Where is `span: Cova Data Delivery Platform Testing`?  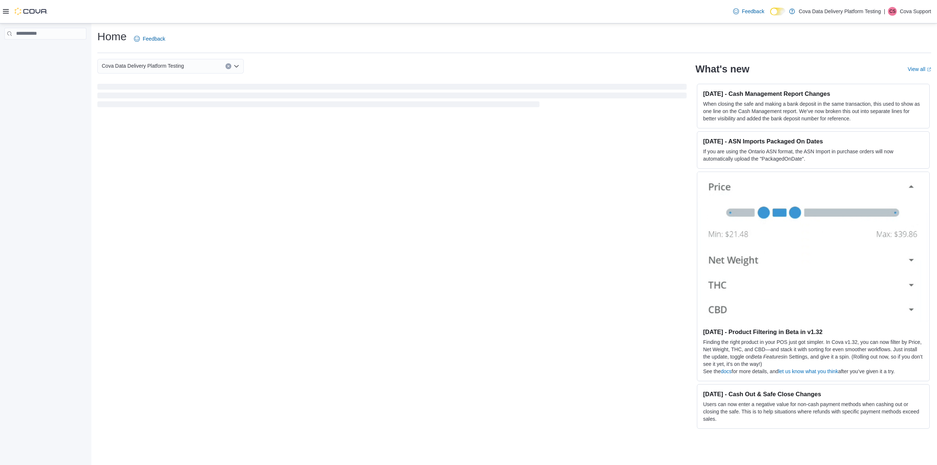 span: Cova Data Delivery Platform Testing is located at coordinates (143, 66).